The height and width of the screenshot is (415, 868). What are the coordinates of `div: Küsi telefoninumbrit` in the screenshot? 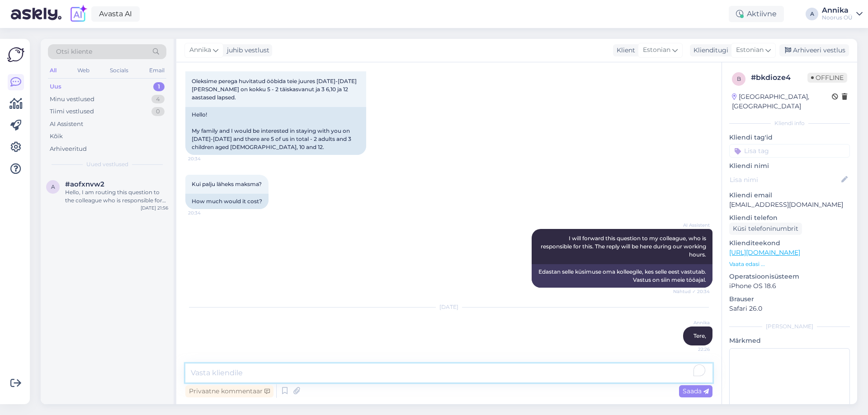 It's located at (765, 228).